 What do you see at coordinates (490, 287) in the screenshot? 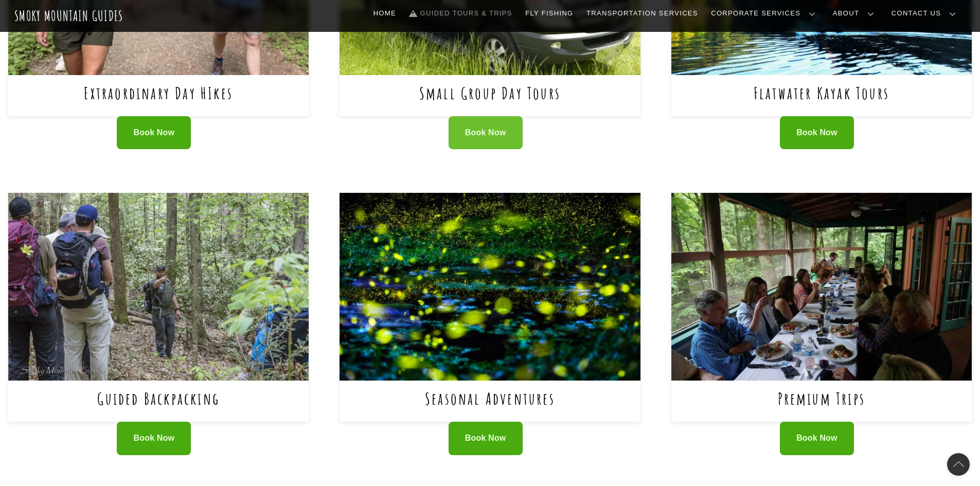
I see `img: Seasonal Adventures` at bounding box center [490, 287].